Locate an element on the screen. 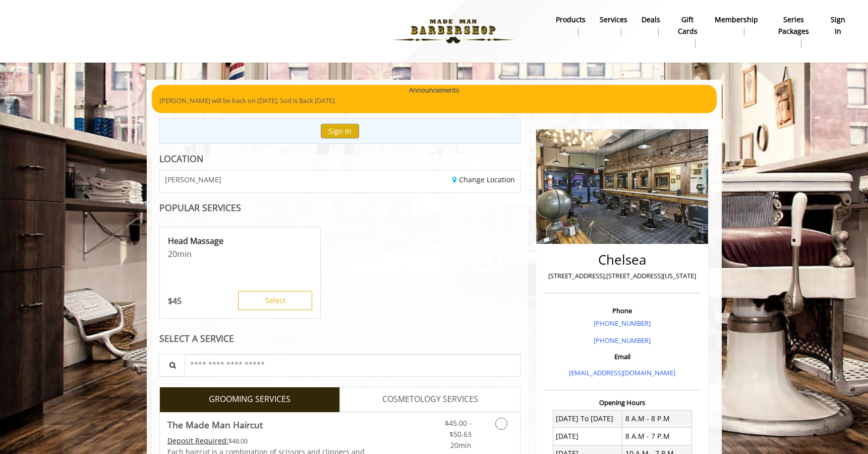  b: Announcements is located at coordinates (434, 90).